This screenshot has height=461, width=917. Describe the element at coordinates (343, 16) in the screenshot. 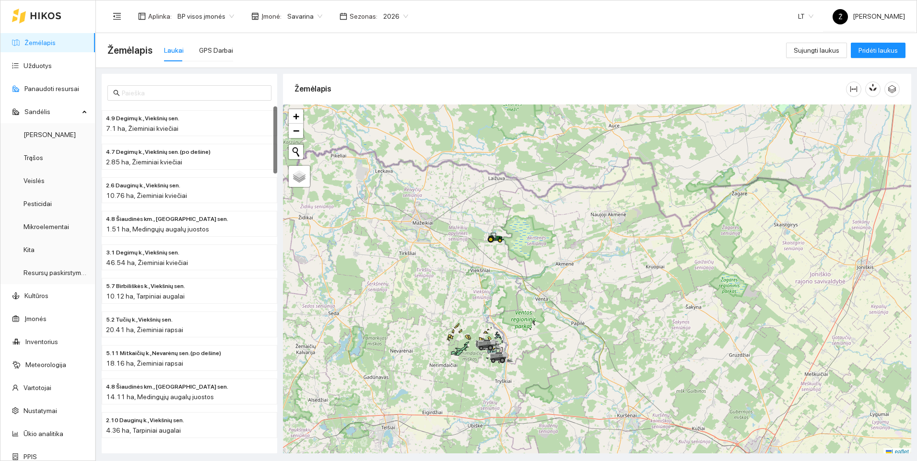

I see `span: calendar` at that location.